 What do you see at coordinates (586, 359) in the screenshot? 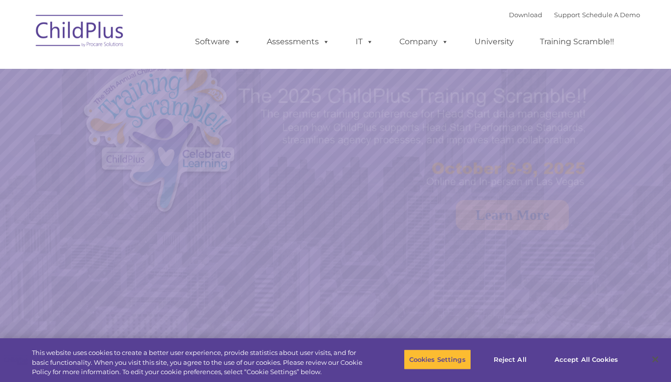
I see `button: Accept All Cookies` at bounding box center [586, 359].